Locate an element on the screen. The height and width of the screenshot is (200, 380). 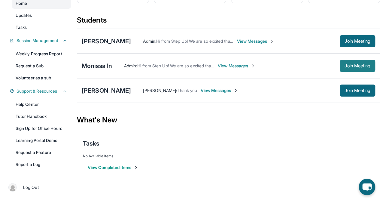
span: Support & Resources is located at coordinates (37, 91).